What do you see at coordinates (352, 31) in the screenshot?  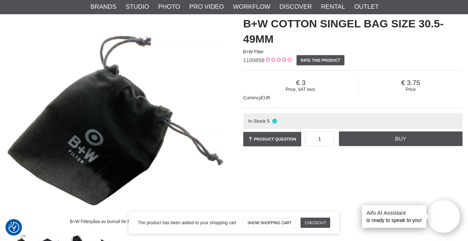 I see `h1: B+W Cotton Singel Bag size 30.5-49mm` at bounding box center [352, 31].